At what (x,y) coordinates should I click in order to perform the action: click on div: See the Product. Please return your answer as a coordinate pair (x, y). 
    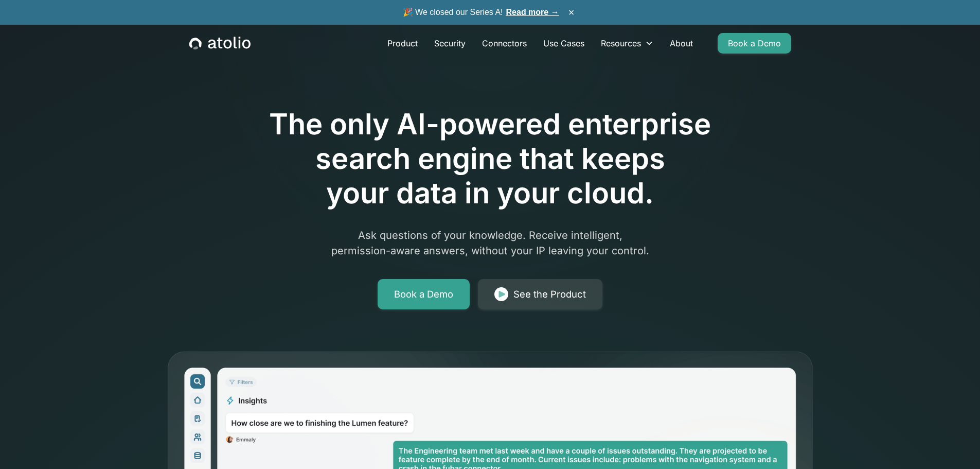
    Looking at the image, I should click on (549, 294).